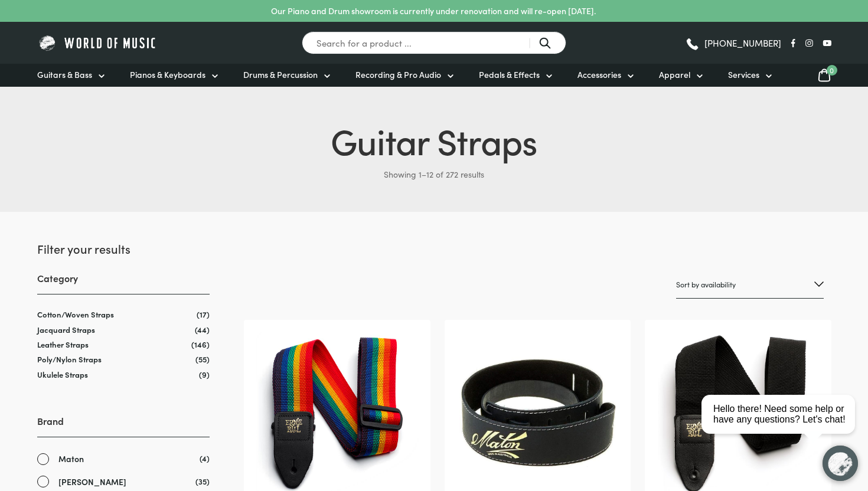  What do you see at coordinates (204, 374) in the screenshot?
I see `span: (9)` at bounding box center [204, 374].